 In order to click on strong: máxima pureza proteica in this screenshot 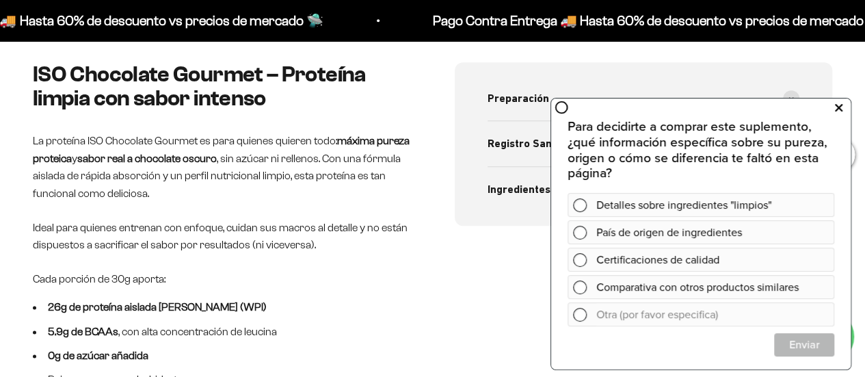, I will do `click(221, 149)`.